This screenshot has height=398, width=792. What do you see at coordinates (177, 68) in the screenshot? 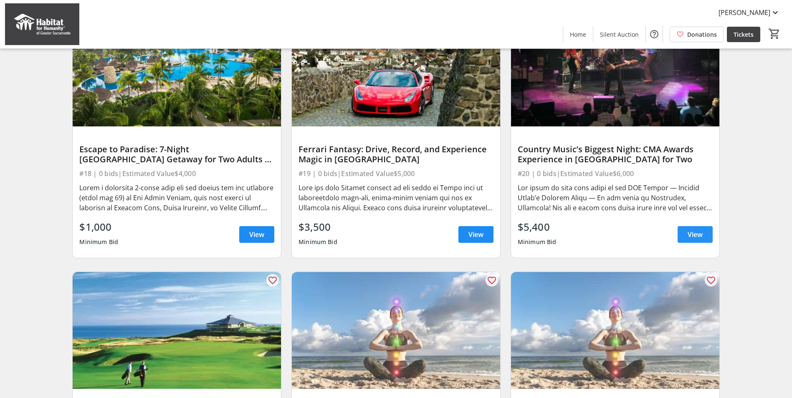
I see `img: Escape to Paradise: 7-Night Mayan Palace Getaway for Two Adults + Two Children` at bounding box center [177, 68].